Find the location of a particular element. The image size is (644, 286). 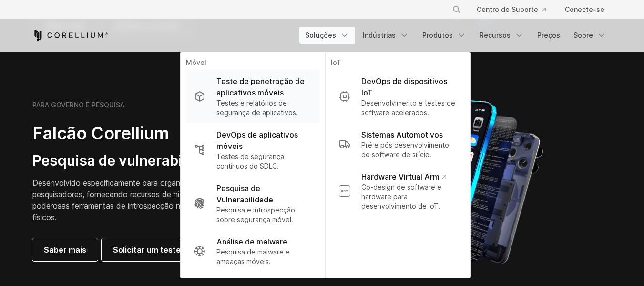

a: Solicitar um teste is located at coordinates (147, 250).